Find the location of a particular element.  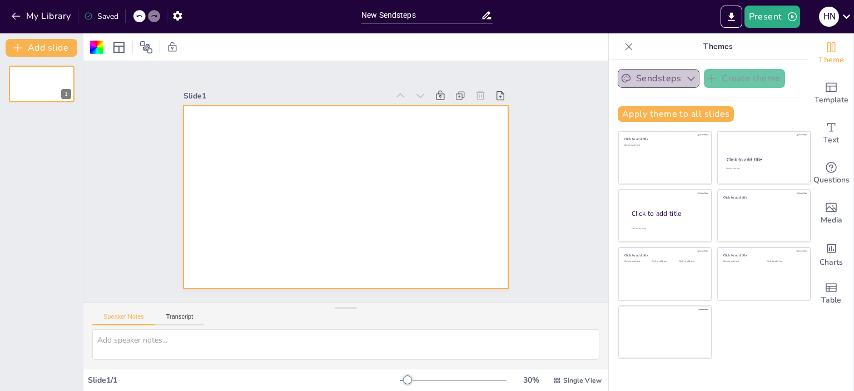

span: Charts is located at coordinates (831, 262).